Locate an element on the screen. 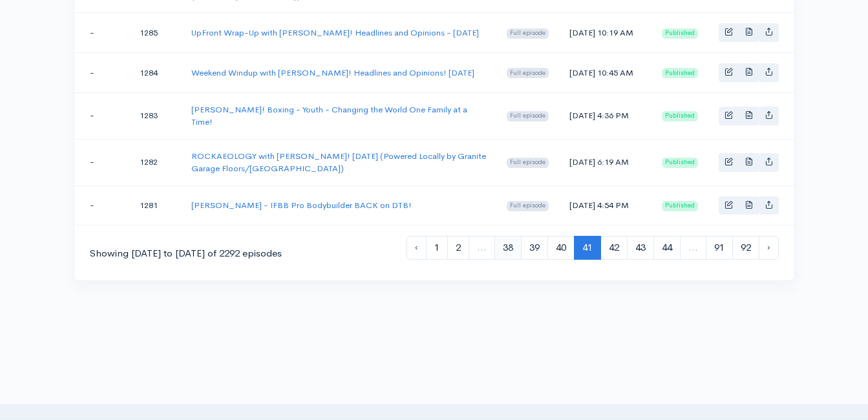 The width and height of the screenshot is (868, 420). td: 1284 is located at coordinates (155, 72).